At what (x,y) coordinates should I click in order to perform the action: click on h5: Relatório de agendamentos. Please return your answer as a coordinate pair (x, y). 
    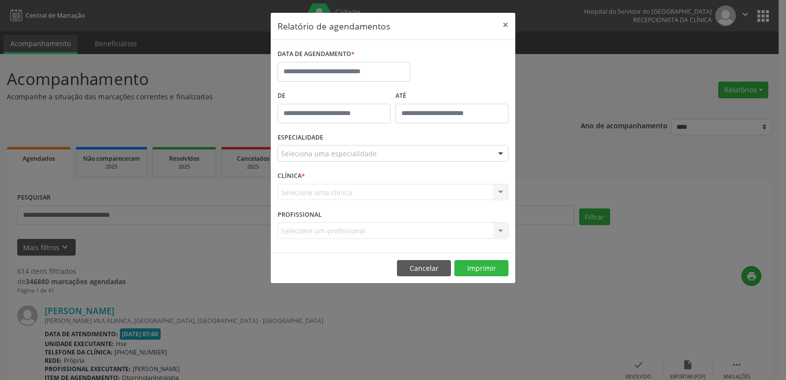
    Looking at the image, I should click on (333, 26).